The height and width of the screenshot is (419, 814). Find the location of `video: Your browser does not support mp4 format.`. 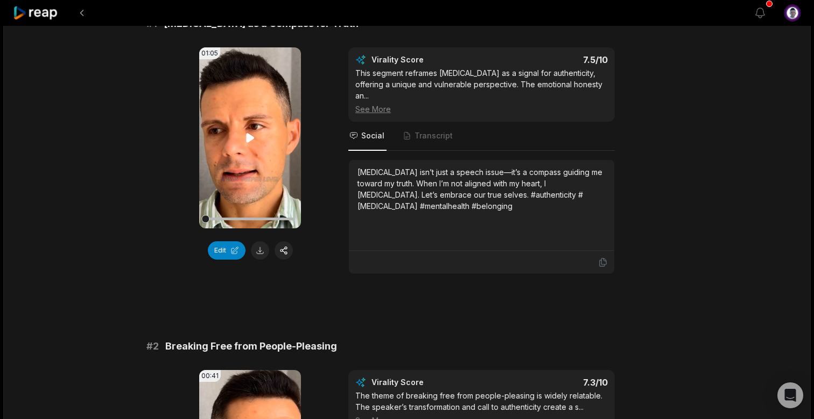

video: Your browser does not support mp4 format. is located at coordinates (250, 138).